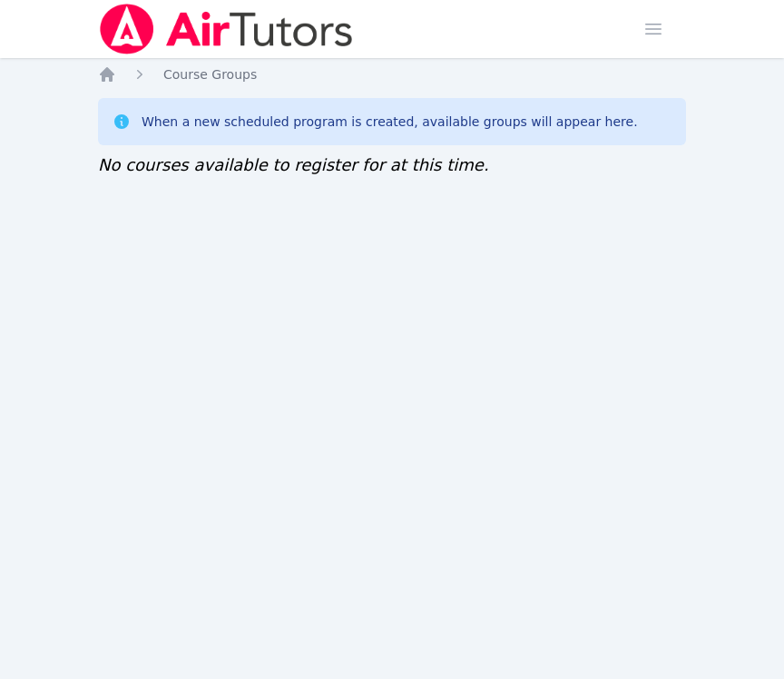  What do you see at coordinates (293, 165) in the screenshot?
I see `span: No courses available to register for at this time.` at bounding box center [293, 165].